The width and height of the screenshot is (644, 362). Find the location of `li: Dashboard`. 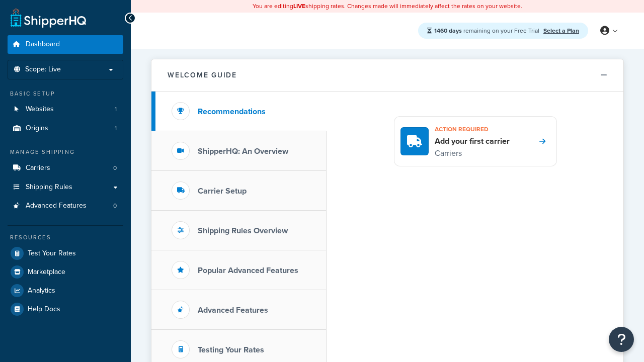

li: Dashboard is located at coordinates (65, 44).